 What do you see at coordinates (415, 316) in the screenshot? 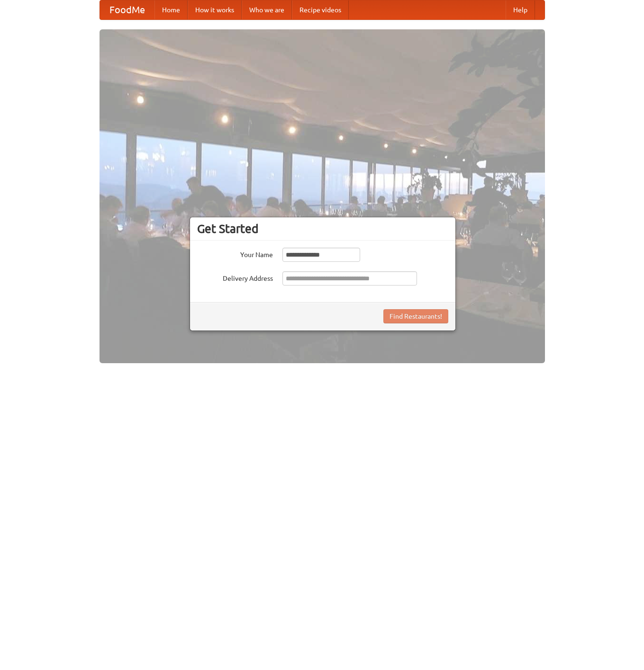
I see `button: Find Restaurants!` at bounding box center [415, 316].